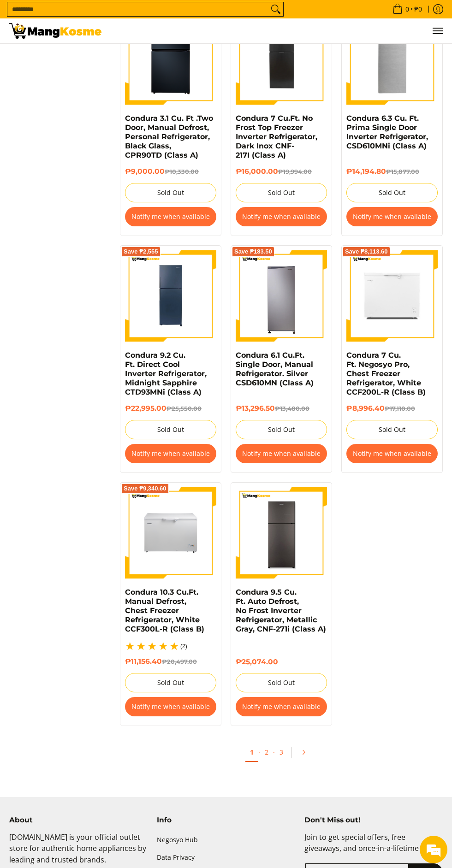  I want to click on button: Menu, so click(438, 31).